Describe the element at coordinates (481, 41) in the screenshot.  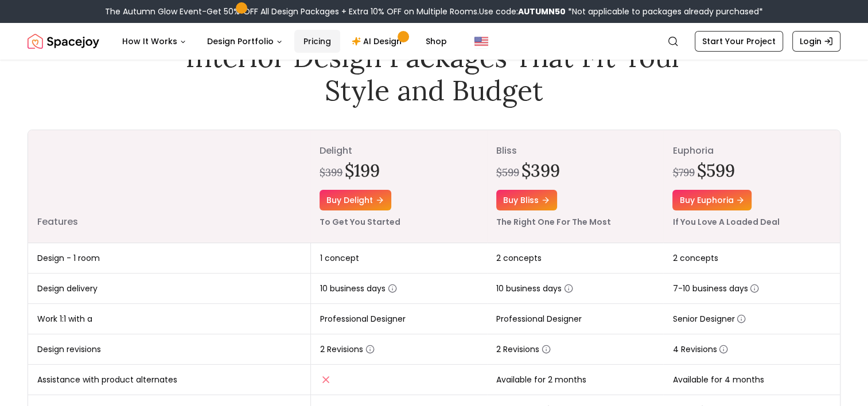
I see `img: United States` at that location.